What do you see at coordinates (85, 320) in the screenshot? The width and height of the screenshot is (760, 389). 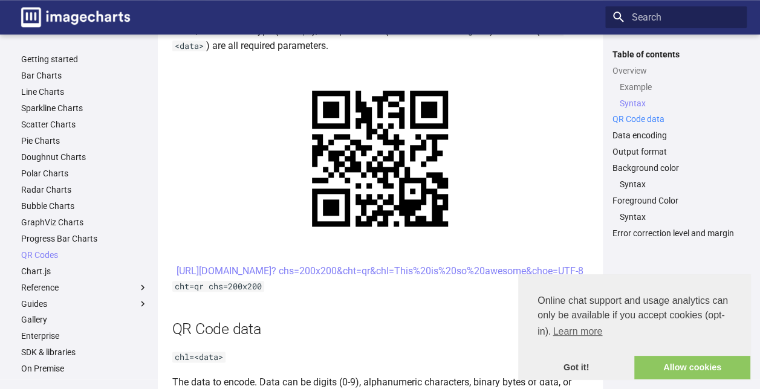 I see `a: Gallery` at bounding box center [85, 320].